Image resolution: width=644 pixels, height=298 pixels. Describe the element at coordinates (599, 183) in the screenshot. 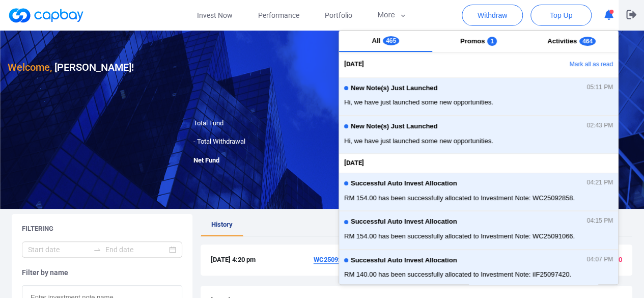

I see `span: 04:21 PM` at that location.